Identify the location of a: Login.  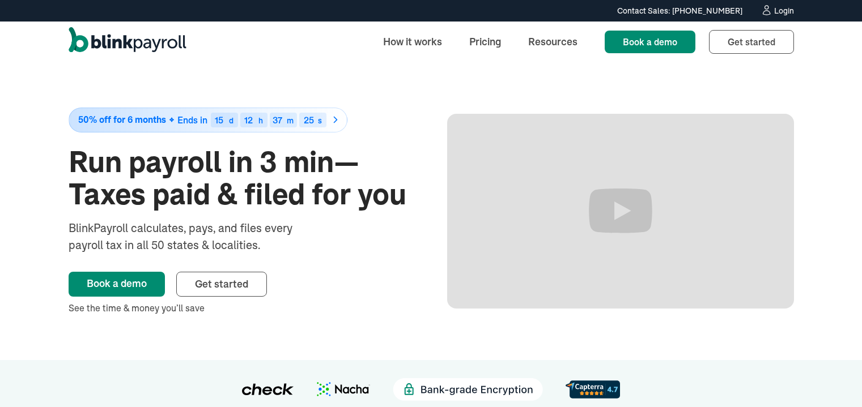
(777, 11).